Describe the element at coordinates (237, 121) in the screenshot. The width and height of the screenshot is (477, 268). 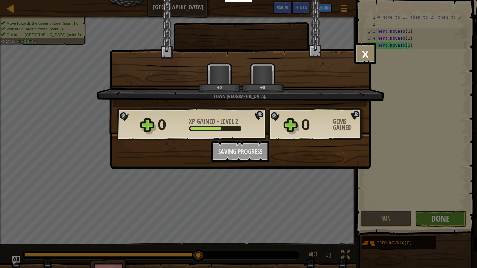
I see `span: 2` at that location.